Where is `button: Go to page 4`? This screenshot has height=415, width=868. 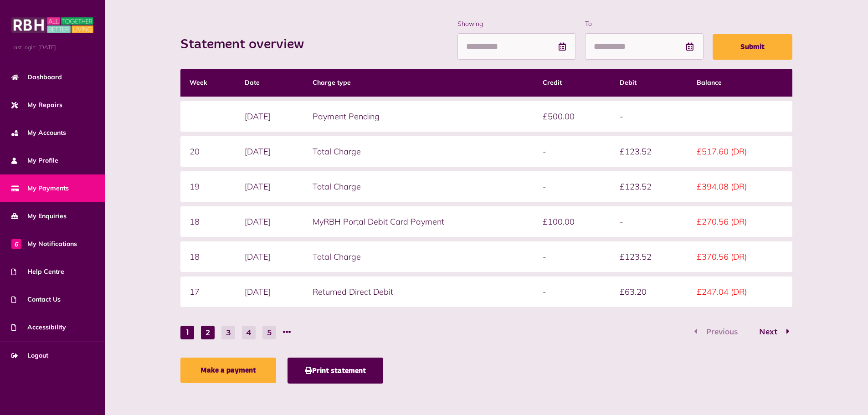
button: Go to page 4 is located at coordinates (249, 333).